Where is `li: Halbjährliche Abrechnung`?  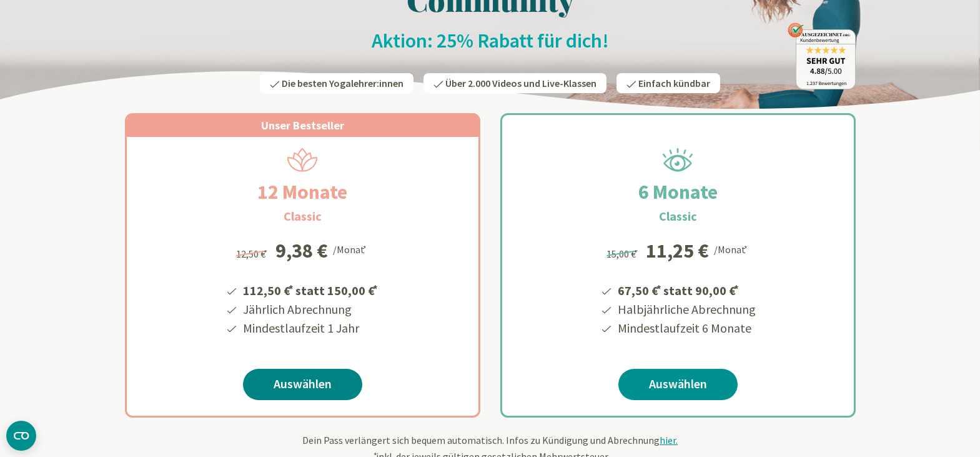
li: Halbjährliche Abrechnung is located at coordinates (686, 309).